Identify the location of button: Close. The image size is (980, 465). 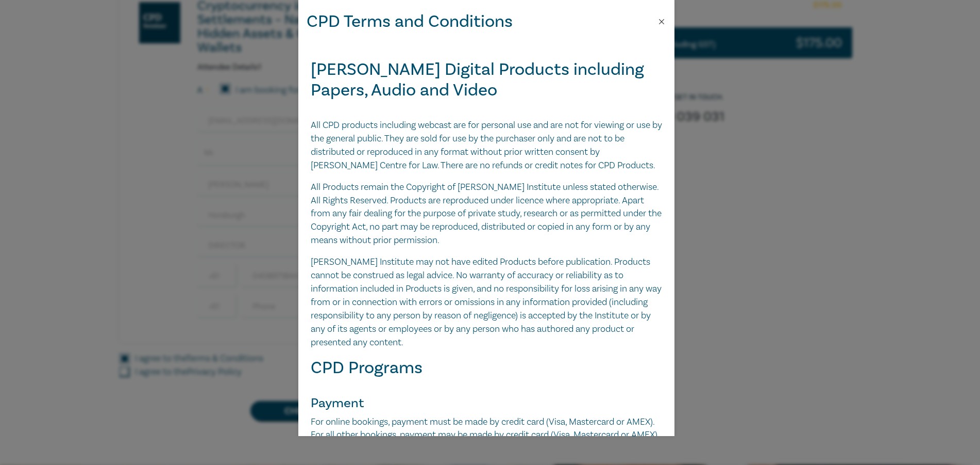
(662, 22).